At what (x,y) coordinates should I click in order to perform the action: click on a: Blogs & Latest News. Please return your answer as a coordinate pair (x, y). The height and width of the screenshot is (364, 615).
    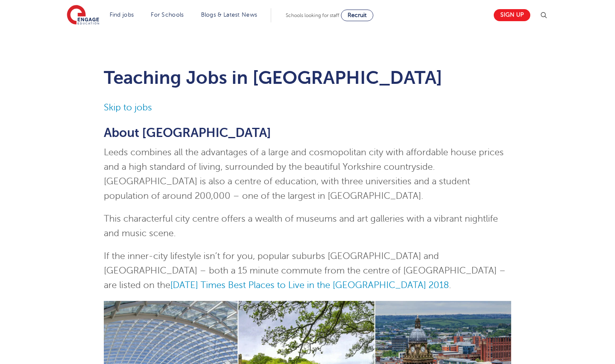
    Looking at the image, I should click on (229, 14).